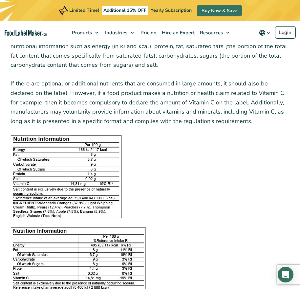  Describe the element at coordinates (84, 10) in the screenshot. I see `span: Limited Time!` at that location.